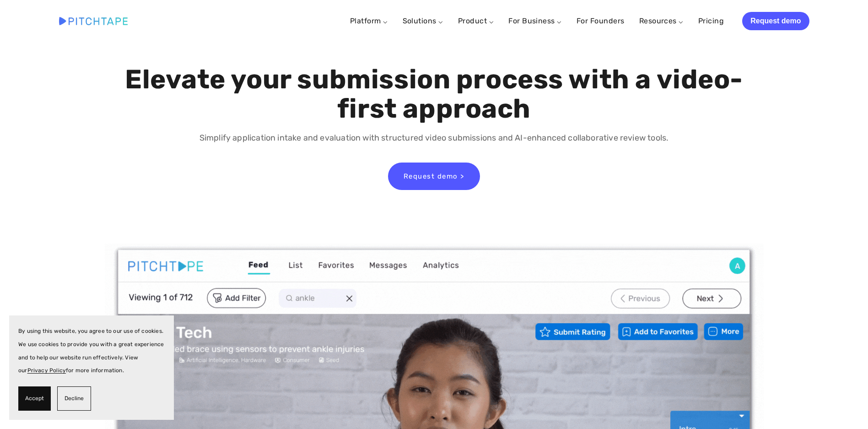 Image resolution: width=868 pixels, height=429 pixels. What do you see at coordinates (776, 21) in the screenshot?
I see `a: Request demo` at bounding box center [776, 21].